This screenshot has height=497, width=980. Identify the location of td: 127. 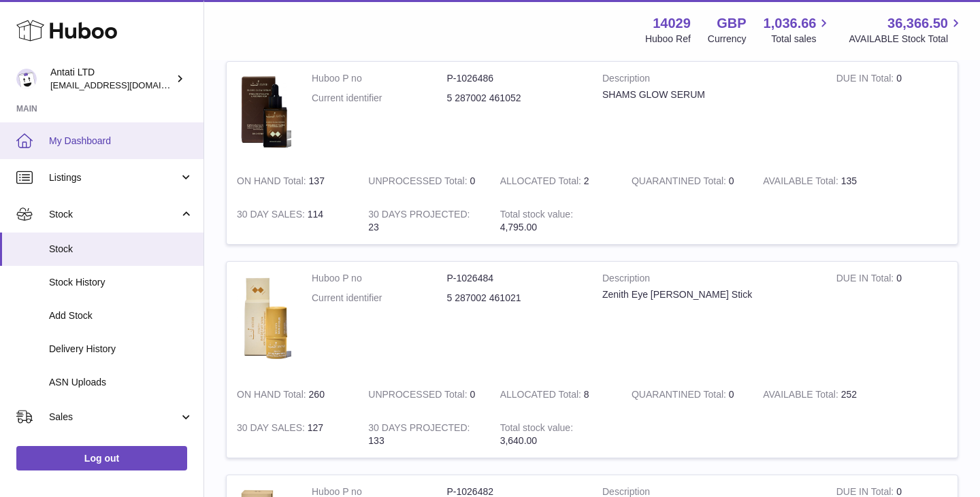
(292, 434).